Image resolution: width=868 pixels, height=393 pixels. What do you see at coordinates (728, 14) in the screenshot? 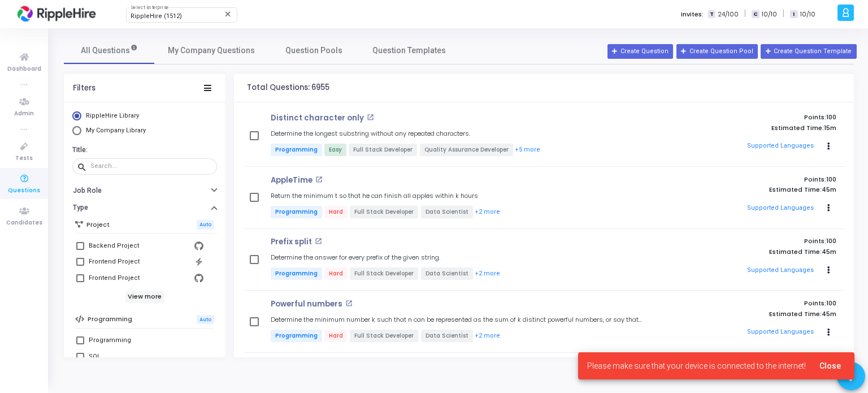
I see `span: 24/100` at bounding box center [728, 14].